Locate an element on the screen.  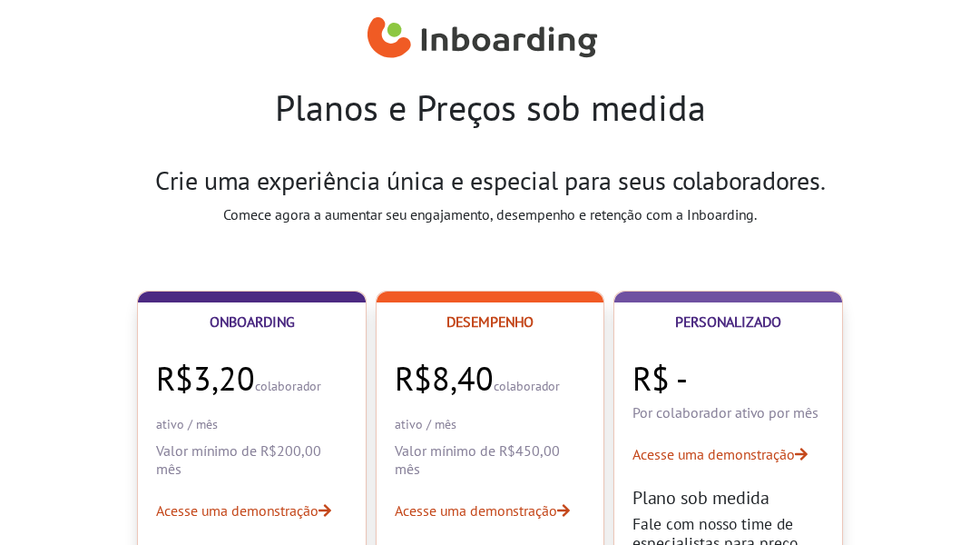
h2: Desempenho is located at coordinates (490, 320).